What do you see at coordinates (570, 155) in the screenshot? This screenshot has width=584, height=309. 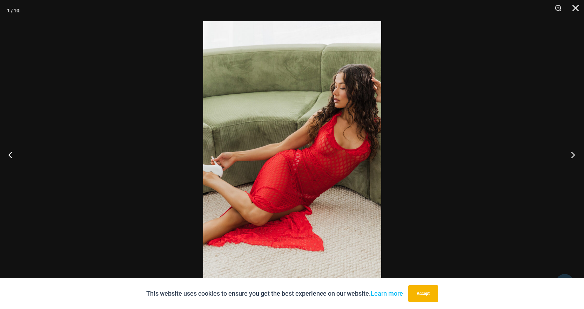 I see `button: Next` at bounding box center [570, 155].